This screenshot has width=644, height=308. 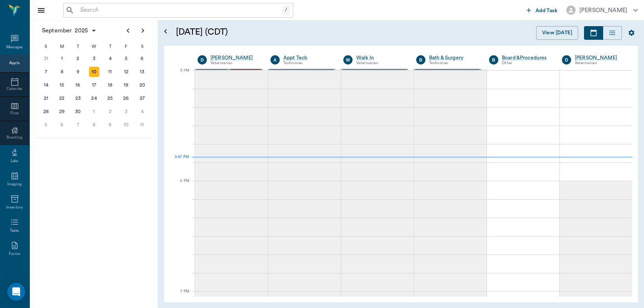 What do you see at coordinates (143, 31) in the screenshot?
I see `button: Next page` at bounding box center [143, 31].